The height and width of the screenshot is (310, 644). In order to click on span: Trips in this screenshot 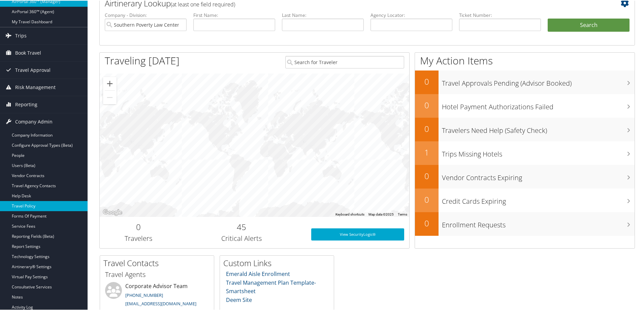, I will do `click(21, 35)`.